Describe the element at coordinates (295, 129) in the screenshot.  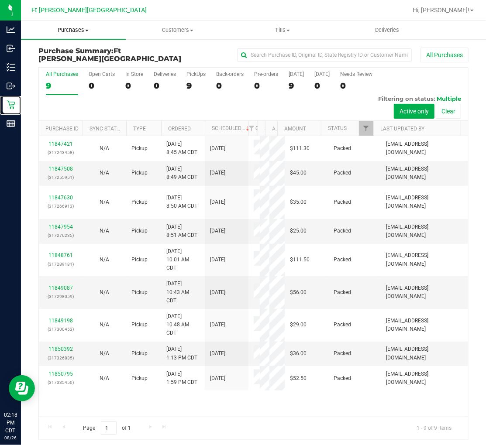
I see `a: Amount` at that location.